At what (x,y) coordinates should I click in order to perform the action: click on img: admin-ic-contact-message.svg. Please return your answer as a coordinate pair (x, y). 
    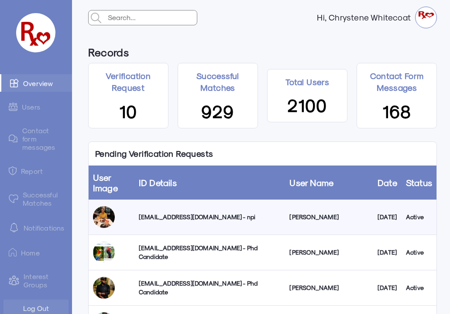
    Looking at the image, I should click on (13, 138).